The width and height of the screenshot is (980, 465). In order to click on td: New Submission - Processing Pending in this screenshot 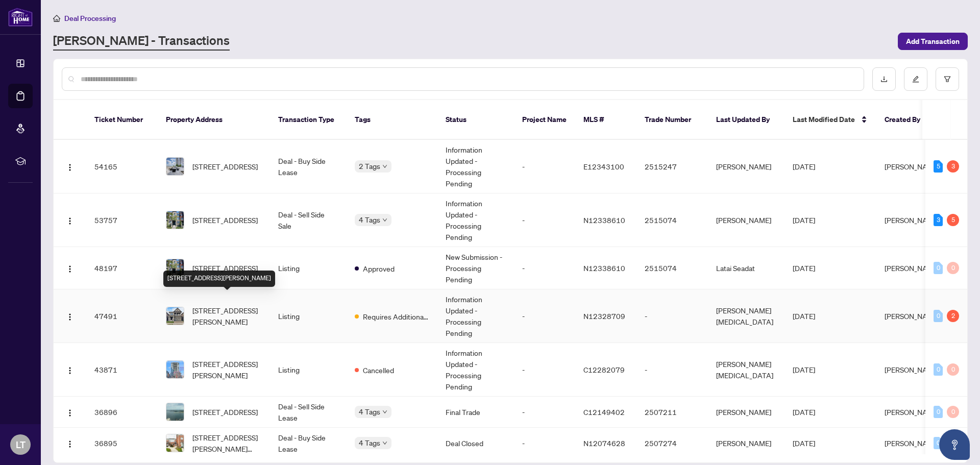, I will do `click(476, 268)`.